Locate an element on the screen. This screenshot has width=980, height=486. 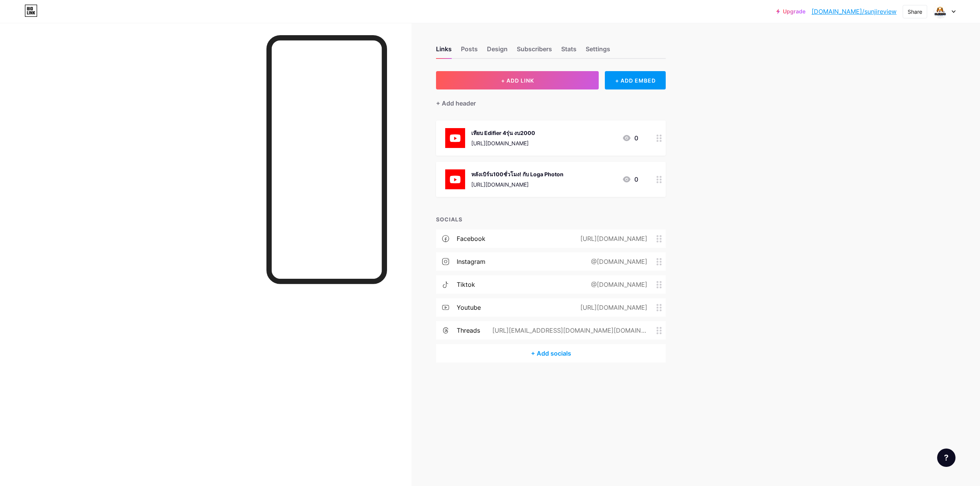
div: youtube is located at coordinates (468, 308).